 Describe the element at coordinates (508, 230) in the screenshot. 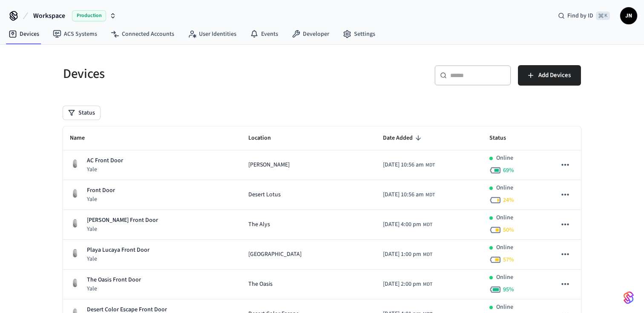

I see `span: 50 %` at that location.